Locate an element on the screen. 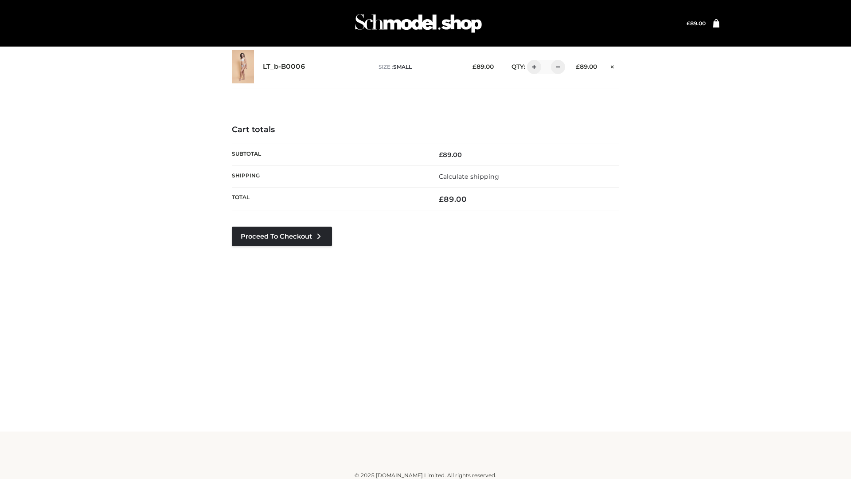  a: Proceed to Checkout is located at coordinates (282, 236).